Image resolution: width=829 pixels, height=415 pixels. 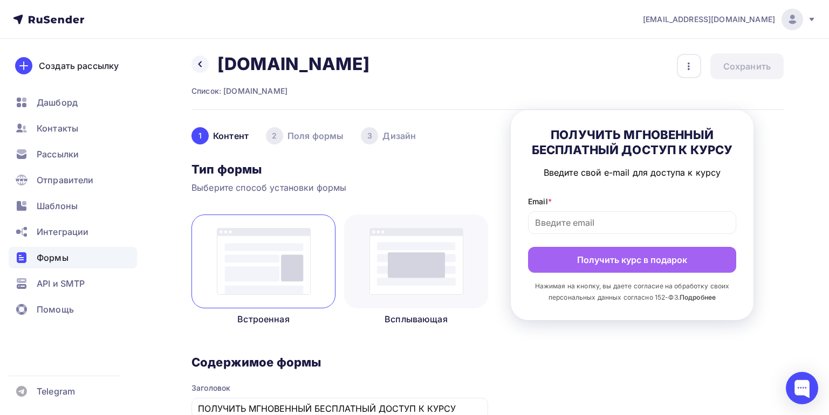 What do you see at coordinates (340, 188) in the screenshot?
I see `p: Выберите способ установки формы` at bounding box center [340, 188].